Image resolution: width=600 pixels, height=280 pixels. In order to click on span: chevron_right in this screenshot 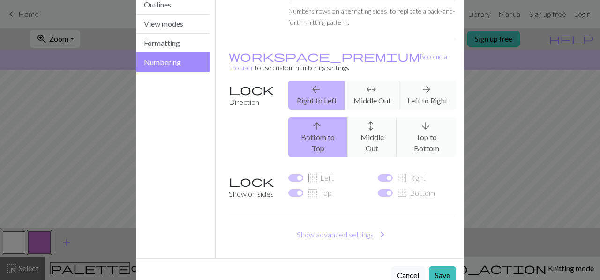, I will do `click(383, 235)`.